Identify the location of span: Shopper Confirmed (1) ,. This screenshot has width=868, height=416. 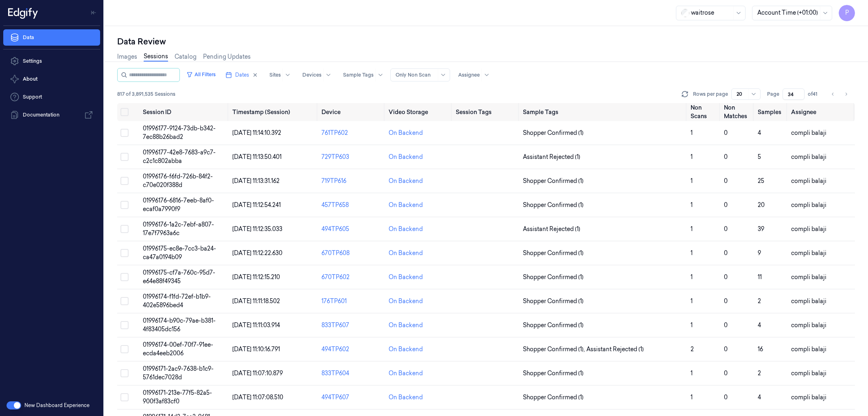
(555, 349).